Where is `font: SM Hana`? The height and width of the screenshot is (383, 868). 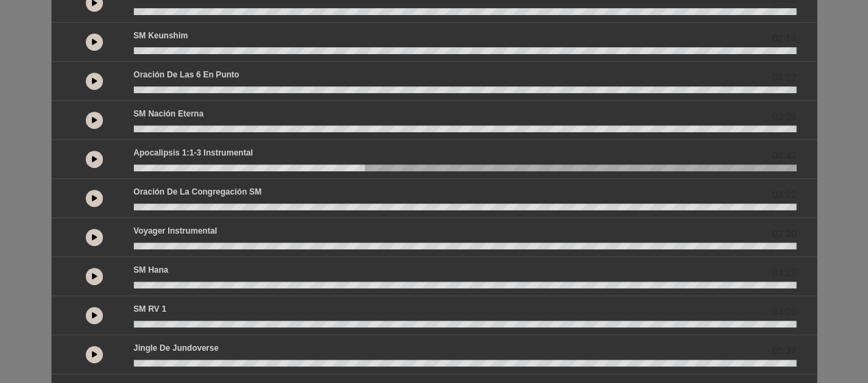
font: SM Hana is located at coordinates (151, 270).